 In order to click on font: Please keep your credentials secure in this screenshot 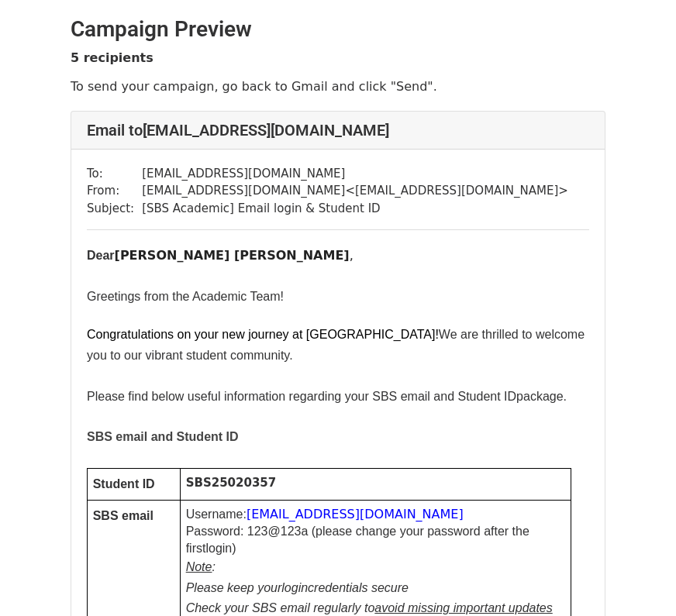, I will do `click(296, 587)`.